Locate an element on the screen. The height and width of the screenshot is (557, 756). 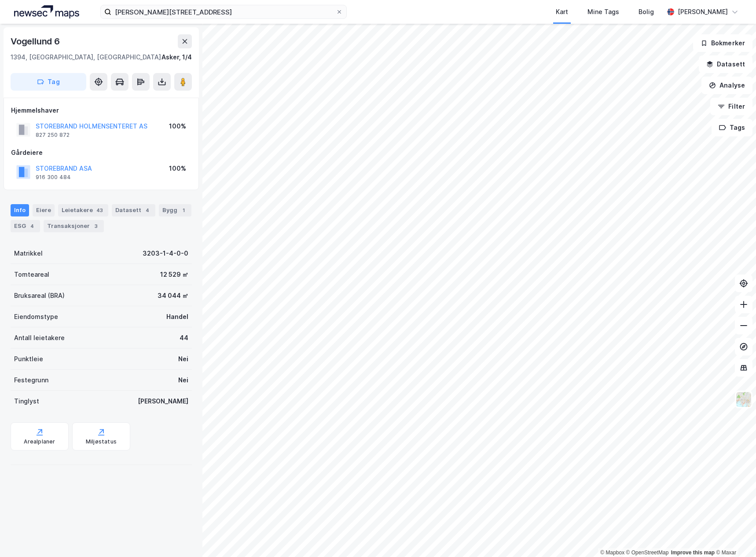
div: Asker, 1/4 is located at coordinates (176, 57).